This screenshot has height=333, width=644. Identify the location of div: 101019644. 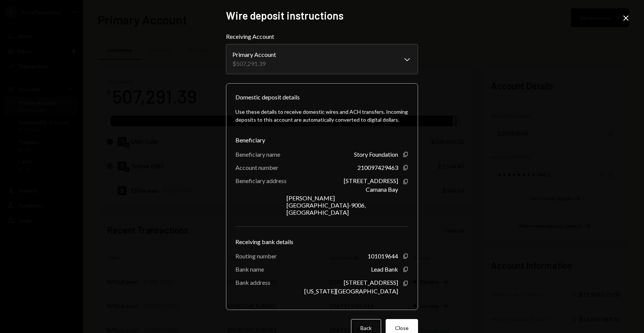
(383, 256).